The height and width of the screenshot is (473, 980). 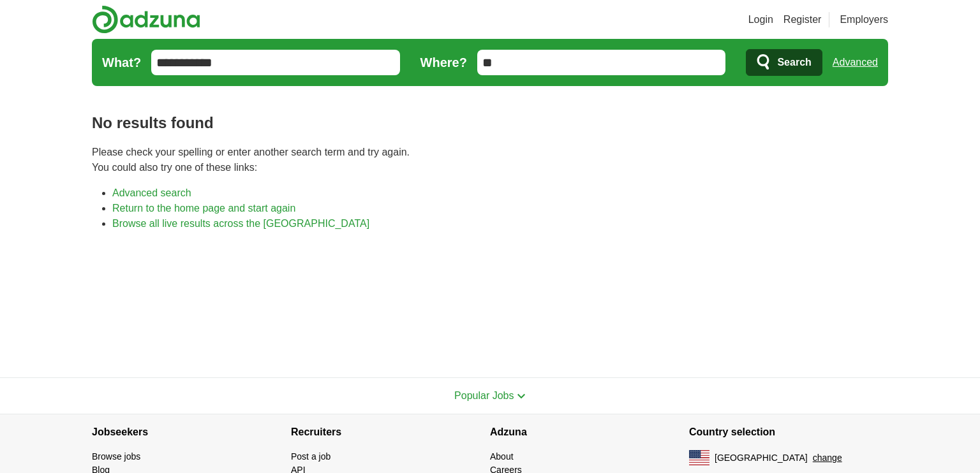 I want to click on button: Search, so click(x=784, y=63).